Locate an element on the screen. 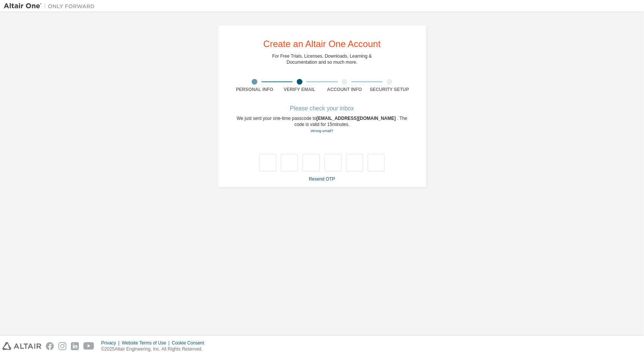 The height and width of the screenshot is (357, 644). img: facebook.svg is located at coordinates (50, 346).